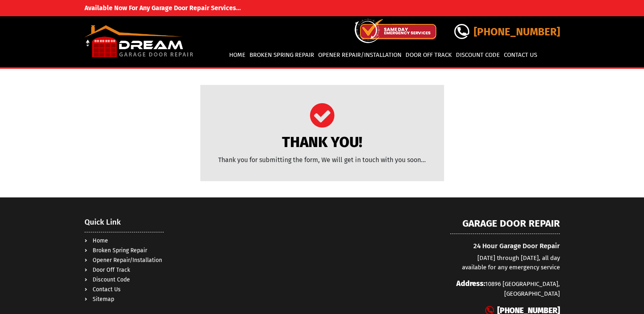 The width and height of the screenshot is (644, 314). What do you see at coordinates (395, 31) in the screenshot?
I see `img: icon-top.png` at bounding box center [395, 31].